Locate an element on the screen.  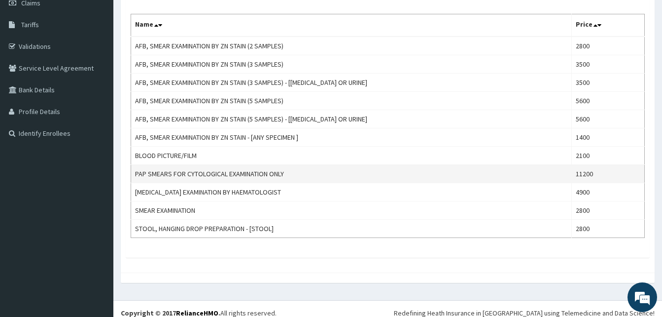
td: AFB, SMEAR EXAMINATION BY ZN STAIN (3 SAMPLES) is located at coordinates (352, 64).